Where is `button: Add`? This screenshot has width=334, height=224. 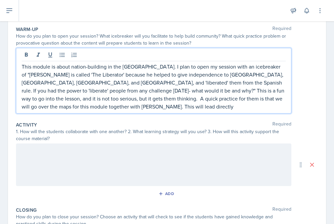 button: Add is located at coordinates (167, 194).